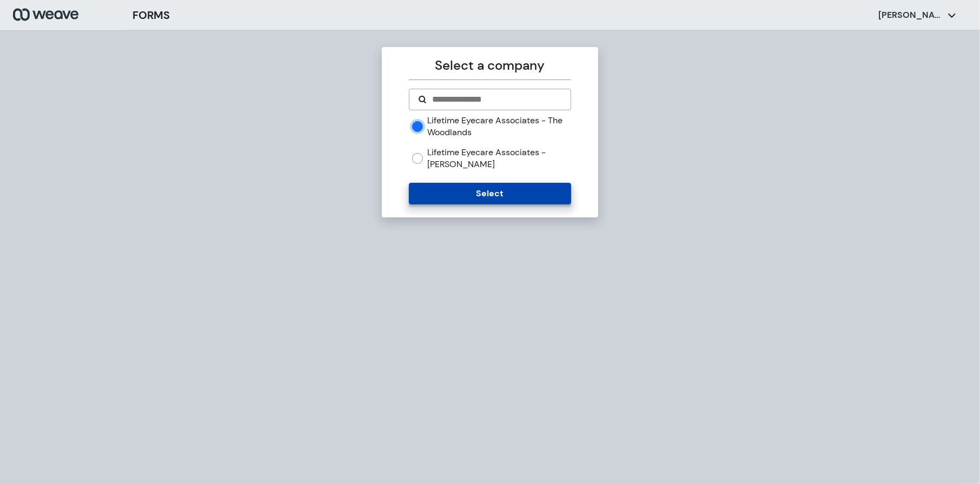  What do you see at coordinates (151, 15) in the screenshot?
I see `h3: FORMS` at bounding box center [151, 15].